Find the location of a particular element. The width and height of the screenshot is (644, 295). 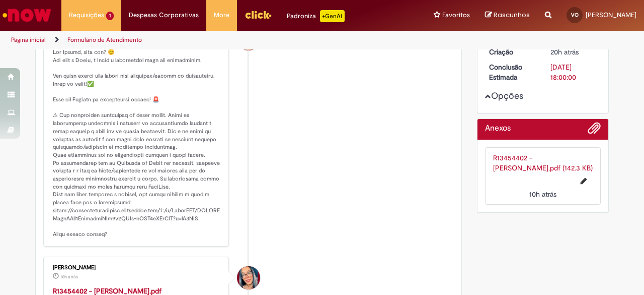

div: Maira Priscila Da Silva Arnaldo is located at coordinates (249, 278).